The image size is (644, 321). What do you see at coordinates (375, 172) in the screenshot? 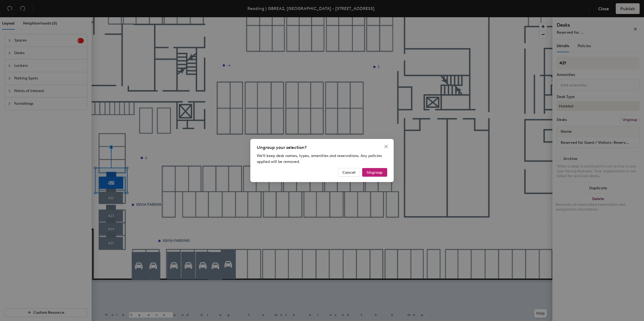
I see `span: Ungroup` at bounding box center [375, 172].